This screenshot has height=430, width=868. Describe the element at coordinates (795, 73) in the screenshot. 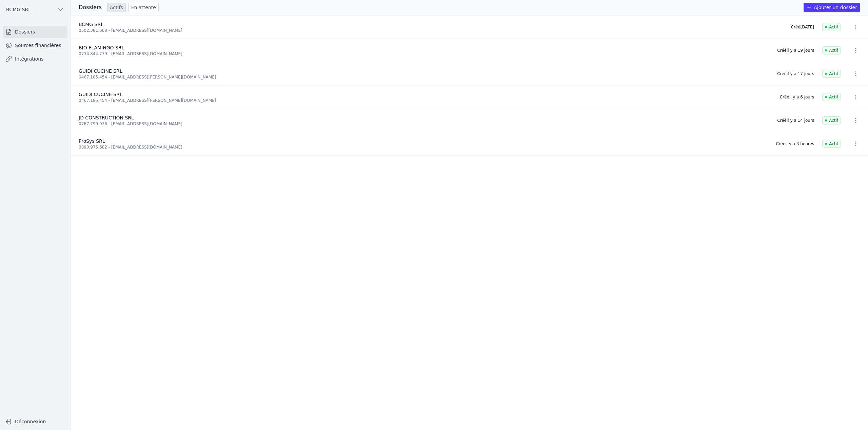

I see `div: Créé il y a 17 jours` at that location.